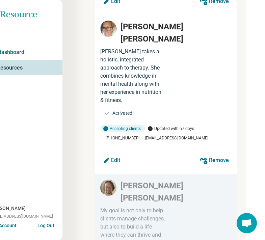 The width and height of the screenshot is (265, 240). What do you see at coordinates (171, 128) in the screenshot?
I see `span: Updated within 7 days` at bounding box center [171, 128].